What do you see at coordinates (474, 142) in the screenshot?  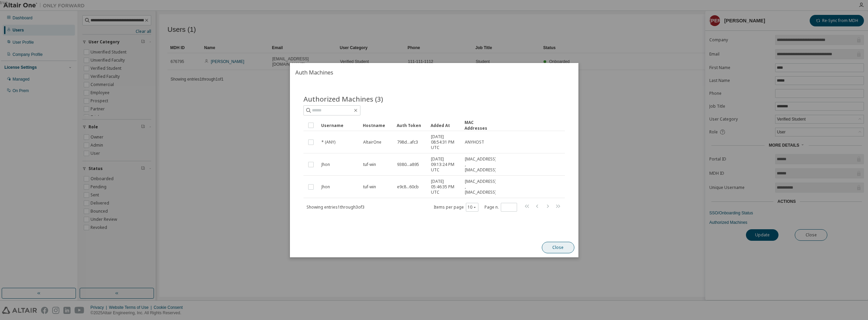 I see `span: ANYHOST` at bounding box center [474, 142].